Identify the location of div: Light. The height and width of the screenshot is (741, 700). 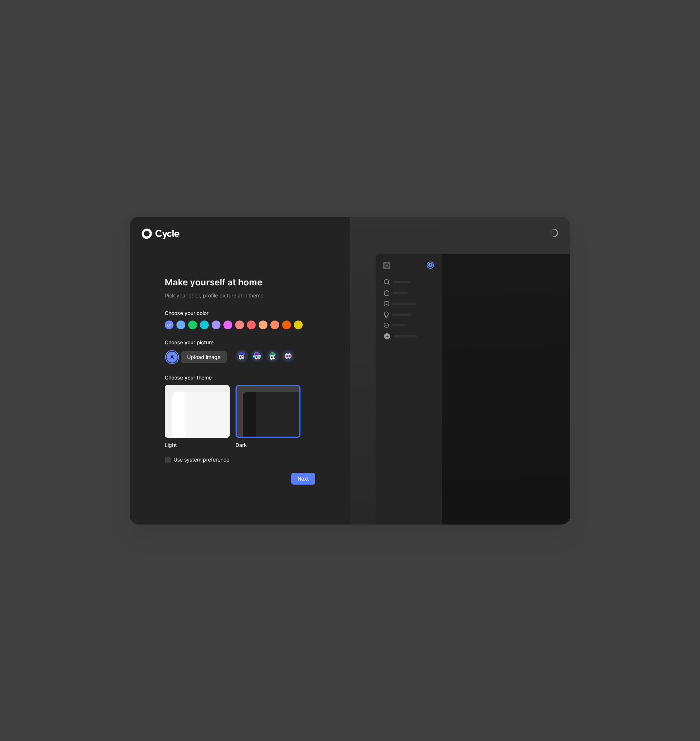
(197, 445).